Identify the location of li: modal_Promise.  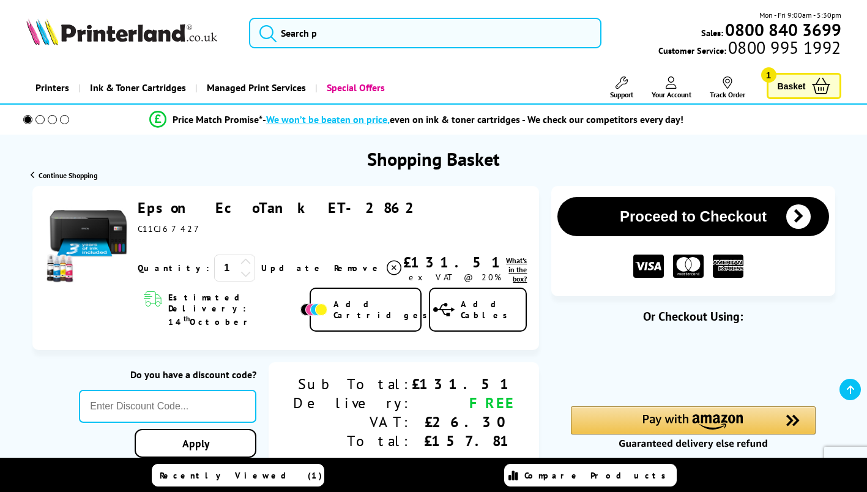
(416, 119).